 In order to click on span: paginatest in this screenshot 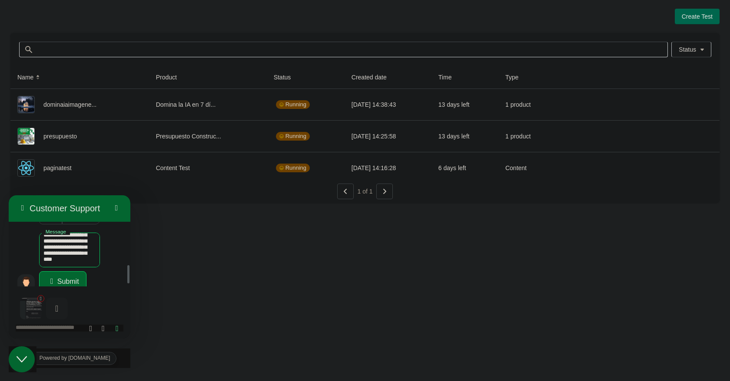, I will do `click(57, 168)`.